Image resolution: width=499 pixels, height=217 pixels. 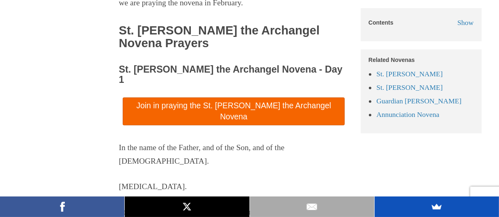 What do you see at coordinates (381, 22) in the screenshot?
I see `h5: Contents` at bounding box center [381, 22].